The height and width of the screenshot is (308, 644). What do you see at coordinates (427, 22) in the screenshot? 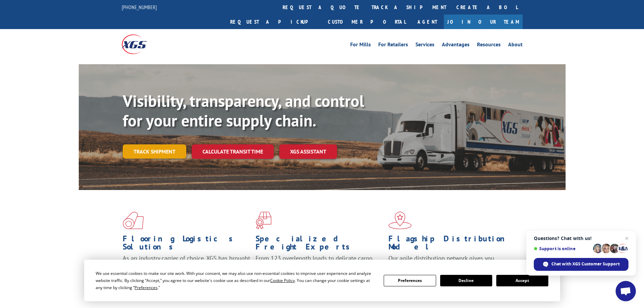
I see `a: Agent` at bounding box center [427, 22].